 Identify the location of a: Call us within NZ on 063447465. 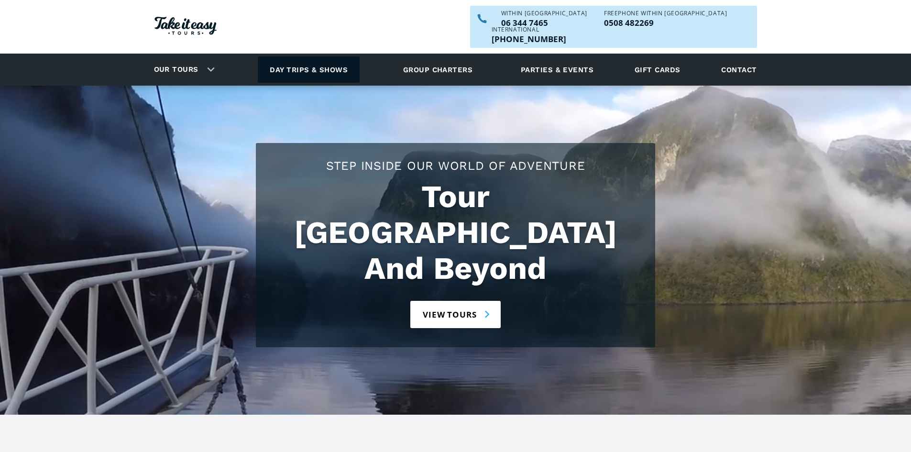
(544, 22).